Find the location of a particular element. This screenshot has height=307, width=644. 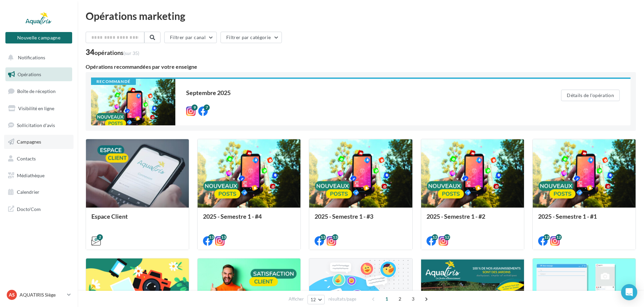

a: Visibilité en ligne is located at coordinates (39, 109).